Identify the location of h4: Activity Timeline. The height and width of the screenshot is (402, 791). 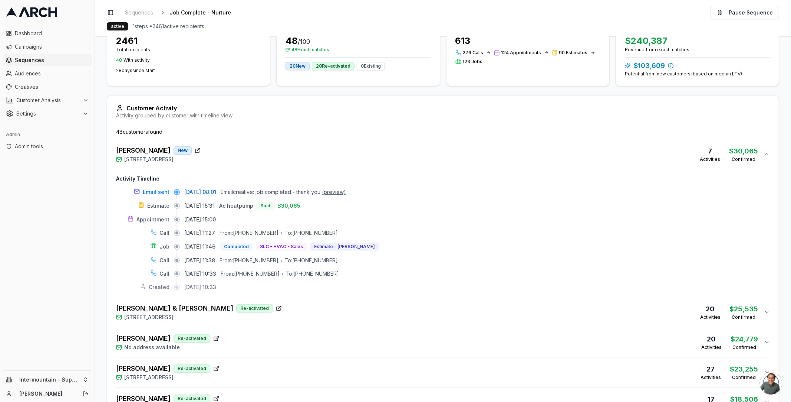
(443, 178).